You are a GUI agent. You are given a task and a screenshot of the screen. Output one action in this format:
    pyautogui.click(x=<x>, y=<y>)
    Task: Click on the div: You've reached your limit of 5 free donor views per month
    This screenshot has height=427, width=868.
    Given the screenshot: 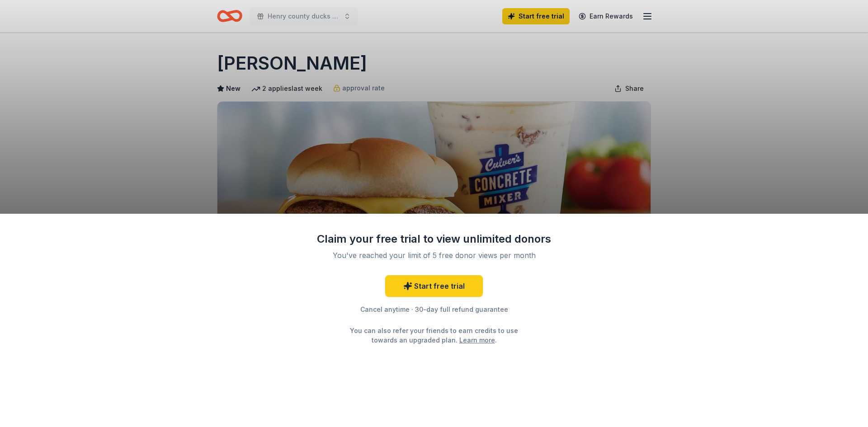 What is the action you would take?
    pyautogui.click(x=434, y=256)
    